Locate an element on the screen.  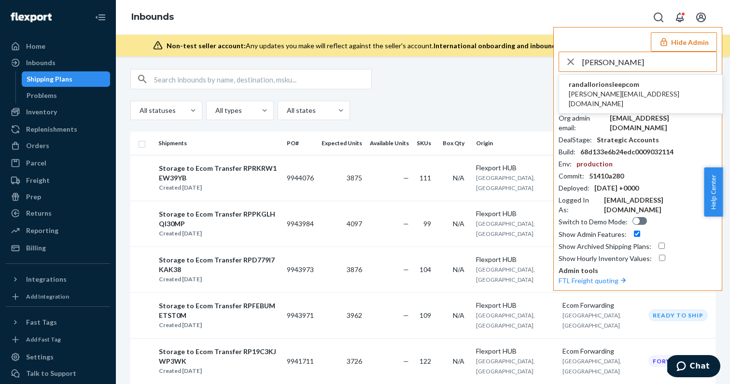
a: Billing is located at coordinates (58, 248).